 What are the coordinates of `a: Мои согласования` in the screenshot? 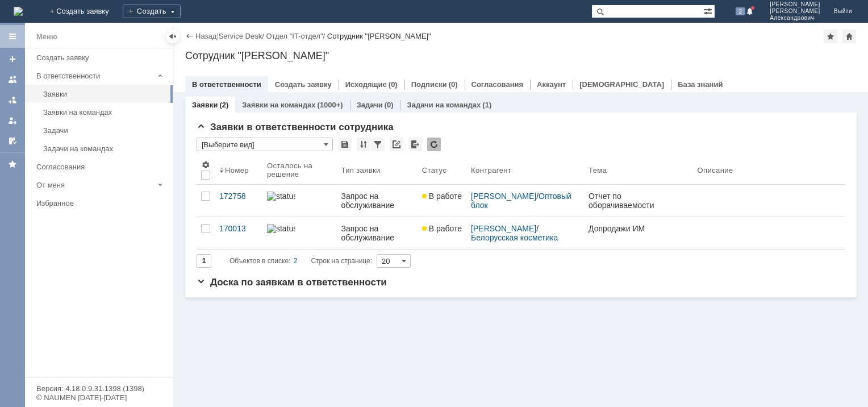 It's located at (13, 141).